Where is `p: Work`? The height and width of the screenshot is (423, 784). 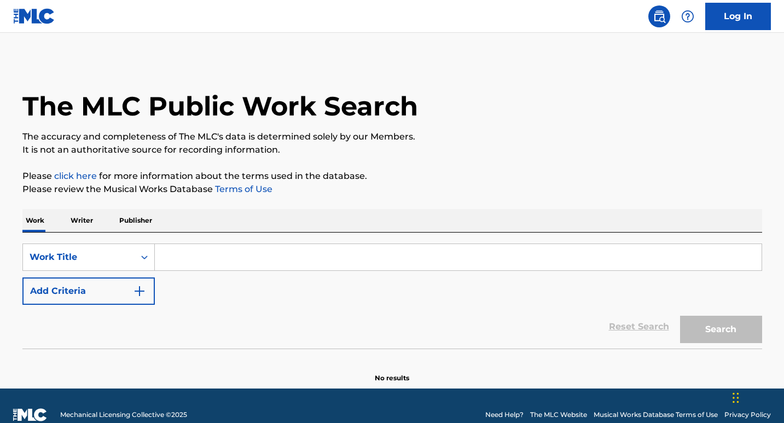 p: Work is located at coordinates (35, 220).